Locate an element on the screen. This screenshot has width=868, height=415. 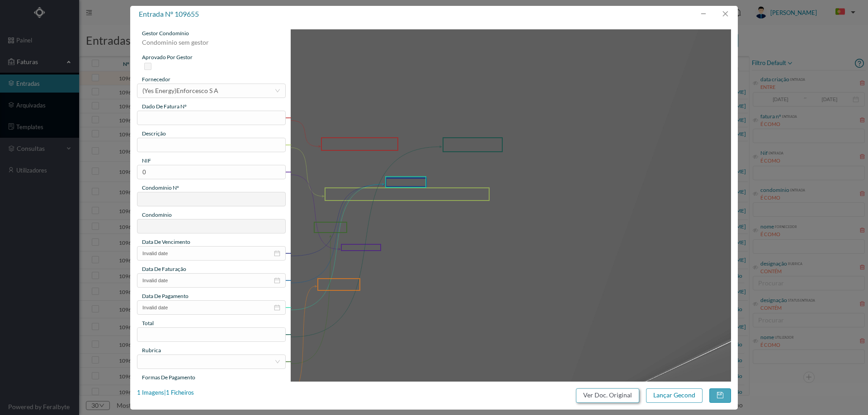
button: PT is located at coordinates (843, 12).